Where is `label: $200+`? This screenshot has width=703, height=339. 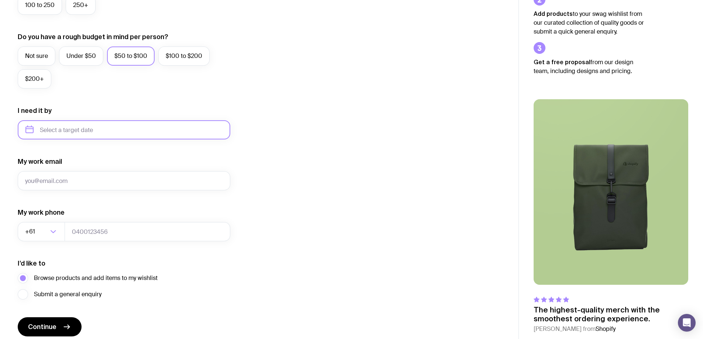 label: $200+ is located at coordinates (34, 79).